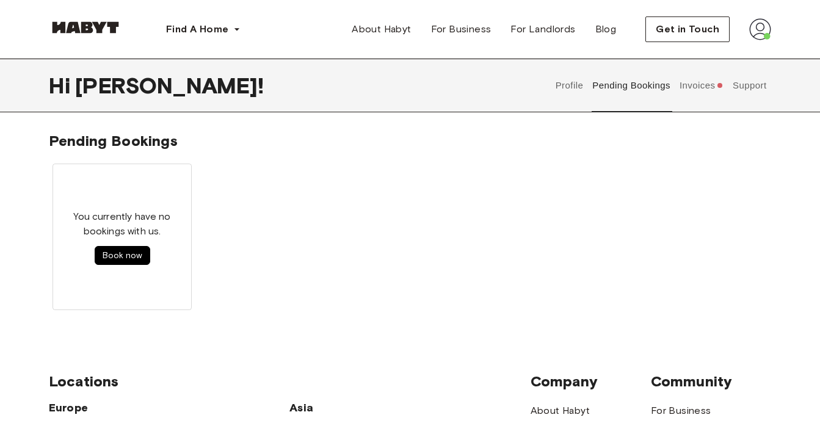  Describe the element at coordinates (590, 382) in the screenshot. I see `span: Company` at that location.